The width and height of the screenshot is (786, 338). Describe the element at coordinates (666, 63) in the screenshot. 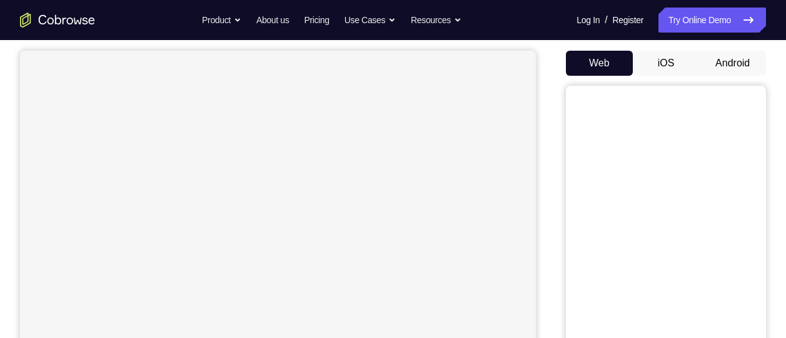

I see `button: iOS` at that location.